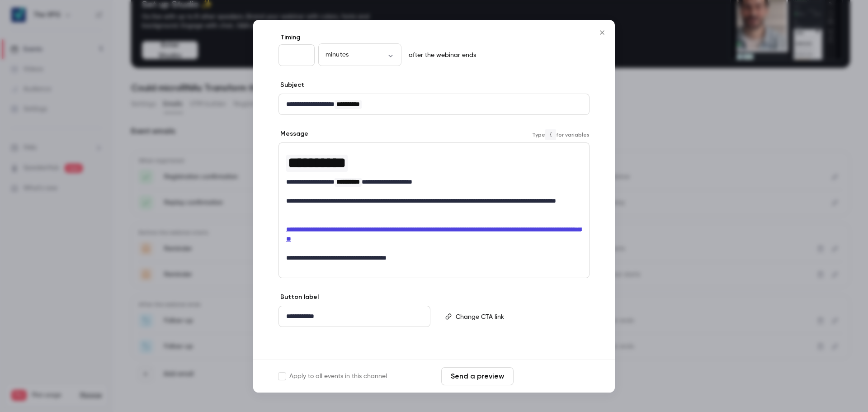  Describe the element at coordinates (360, 55) in the screenshot. I see `div: minutes` at that location.